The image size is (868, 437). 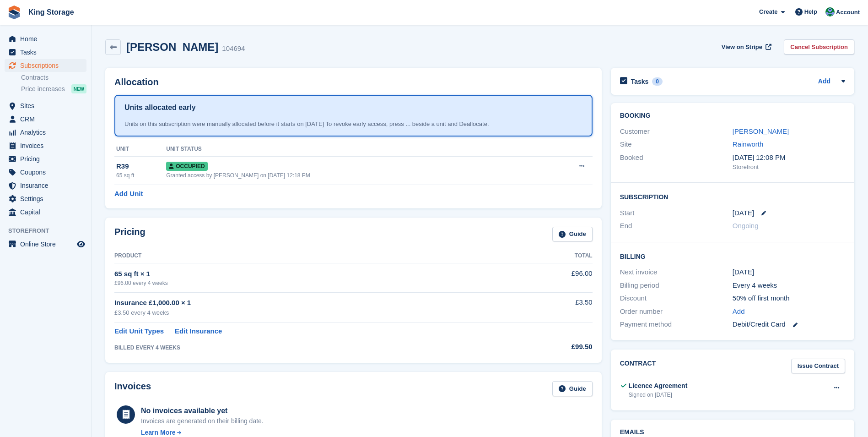 What do you see at coordinates (314, 256) in the screenshot?
I see `th: Product` at bounding box center [314, 256].